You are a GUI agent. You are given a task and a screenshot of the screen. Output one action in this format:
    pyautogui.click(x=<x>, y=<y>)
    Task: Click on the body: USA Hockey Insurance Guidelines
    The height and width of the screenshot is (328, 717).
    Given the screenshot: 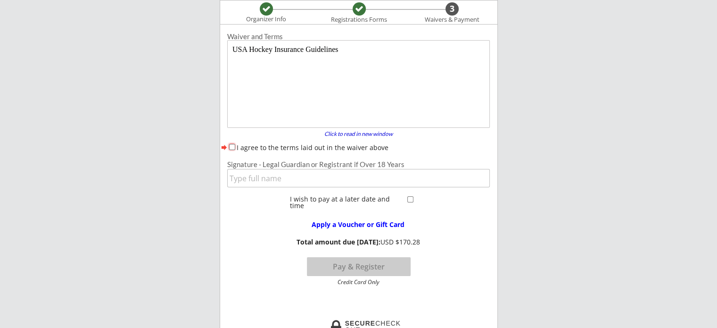 What is the action you would take?
    pyautogui.click(x=131, y=44)
    